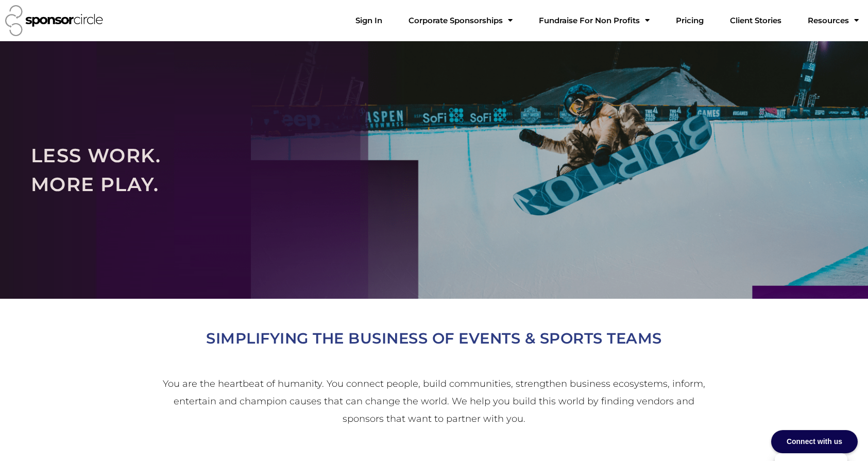 The height and width of the screenshot is (461, 868). I want to click on h2: You are the heartbeat of humanity. You connect people, build communities, strengthen business eco..., so click(434, 401).